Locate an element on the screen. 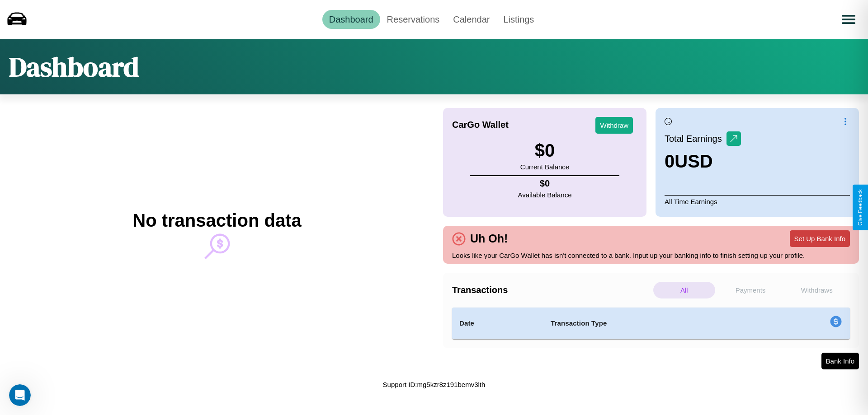  h3: $ 0 is located at coordinates (544, 150).